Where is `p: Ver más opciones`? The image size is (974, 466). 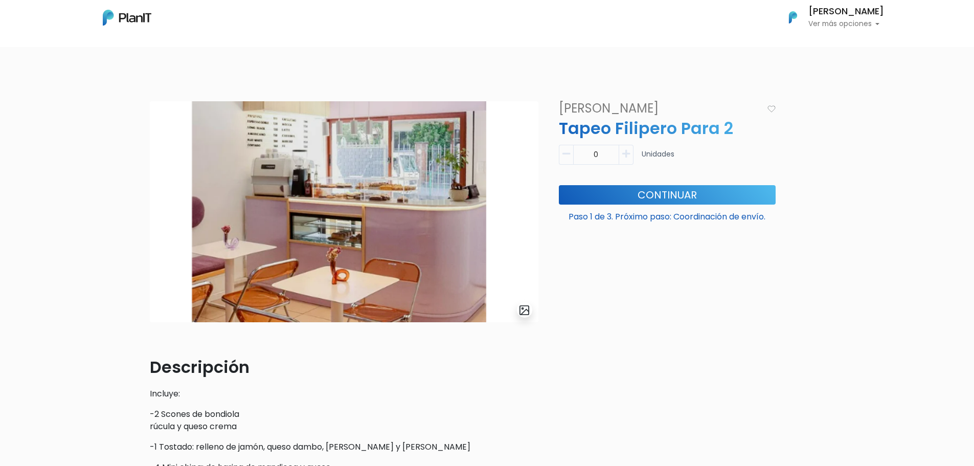
p: Ver más opciones is located at coordinates (846, 24).